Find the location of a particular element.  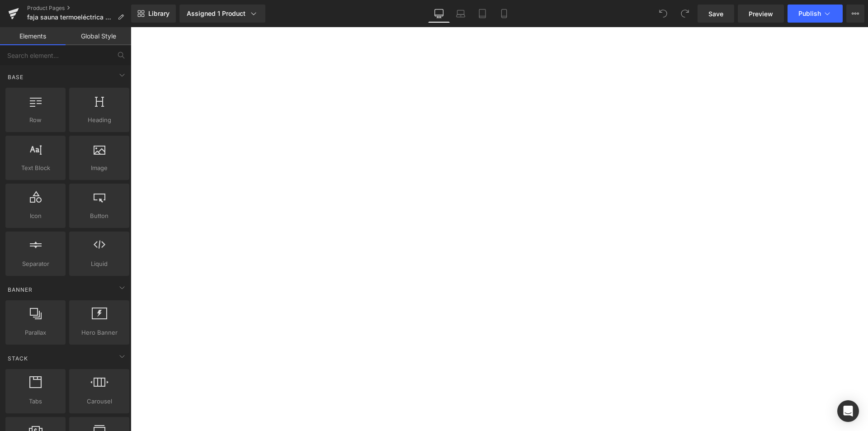

a: Global Style is located at coordinates (98, 36).